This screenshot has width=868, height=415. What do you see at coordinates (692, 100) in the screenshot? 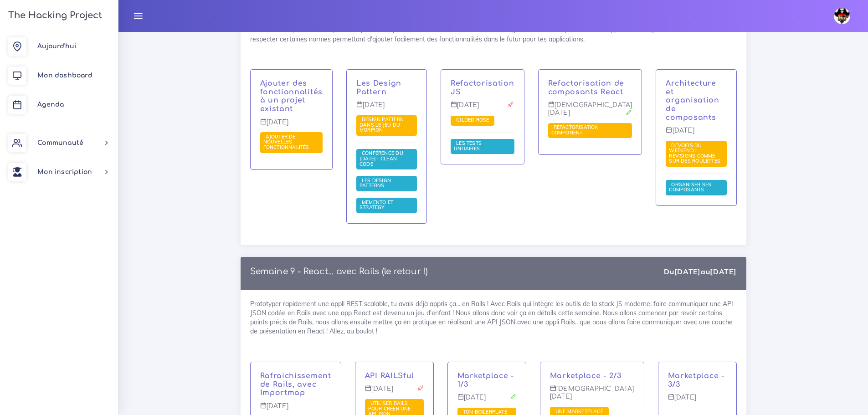
I see `a: Architecture et organisation de composants` at bounding box center [692, 100].